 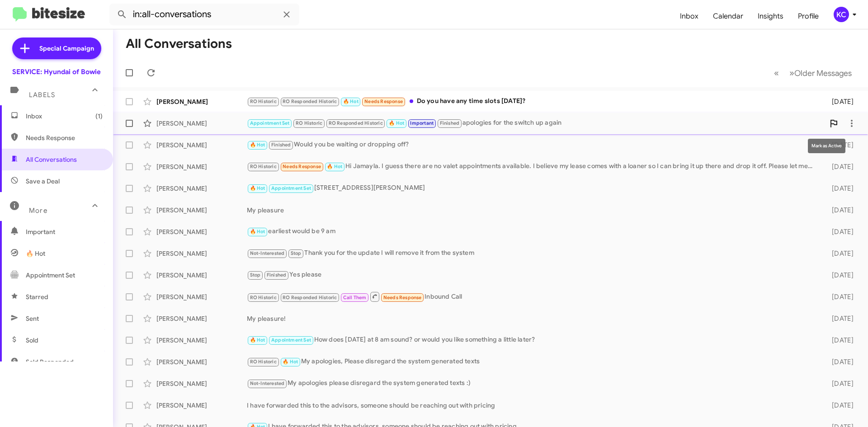 What do you see at coordinates (532, 319) in the screenshot?
I see `div: My pleasure!` at bounding box center [532, 319].